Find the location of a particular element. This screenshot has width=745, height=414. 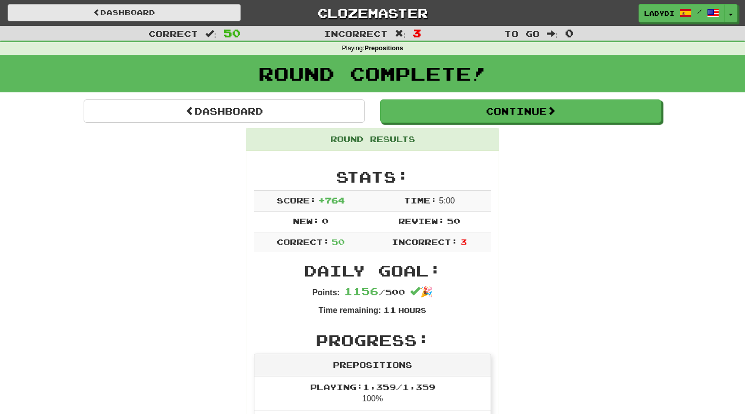

h1: Round Complete! is located at coordinates (373, 73).